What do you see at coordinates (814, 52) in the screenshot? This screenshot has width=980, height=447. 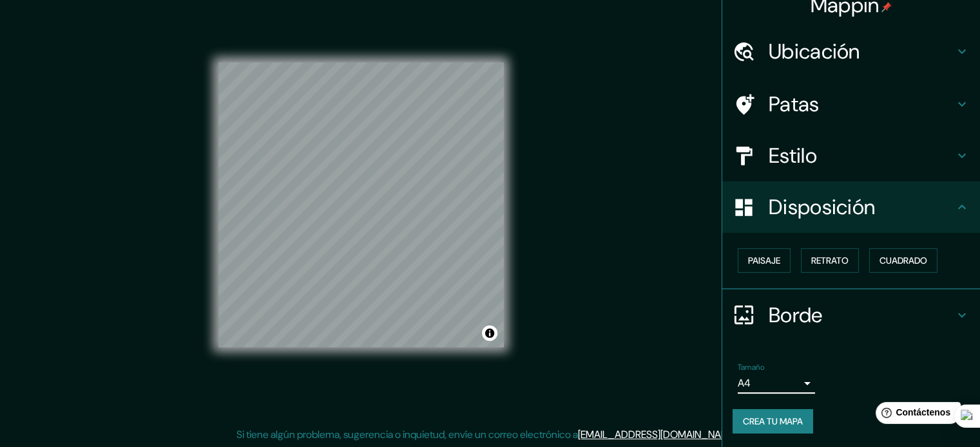 I see `font: Ubicación` at bounding box center [814, 52].